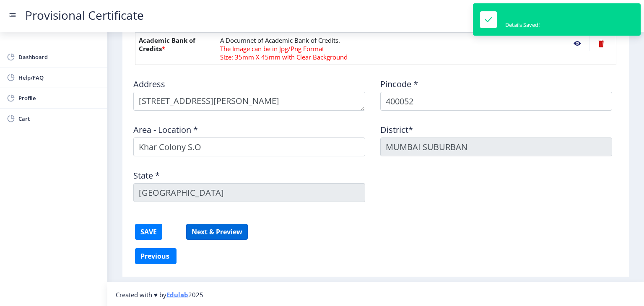 This screenshot has height=306, width=644. I want to click on a: Provisional Certificate, so click(84, 15).